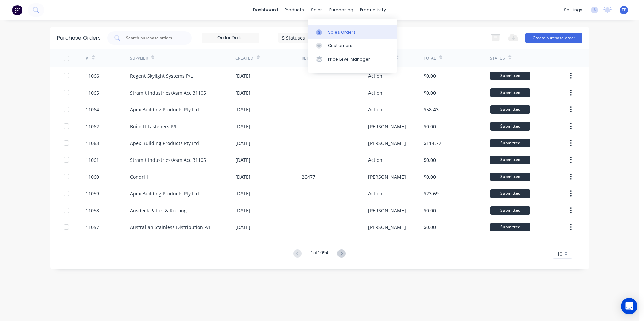 Image resolution: width=644 pixels, height=321 pixels. I want to click on div: 5 Statuses, so click(306, 37).